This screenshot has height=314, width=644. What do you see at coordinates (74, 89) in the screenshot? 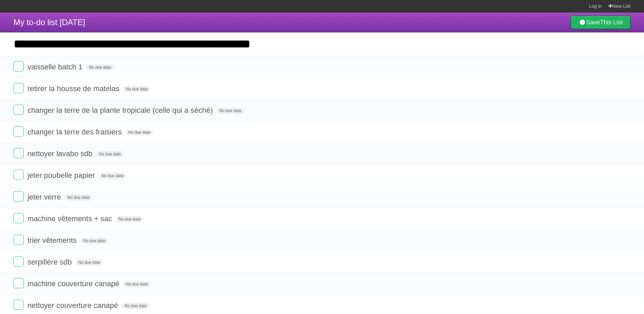
I see `span: retirer la housse de matelas` at bounding box center [74, 89].